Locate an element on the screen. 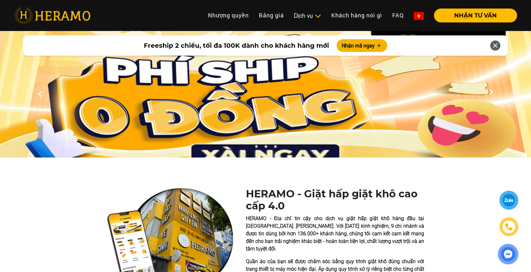  button: Nhận mã ngay is located at coordinates (362, 46).